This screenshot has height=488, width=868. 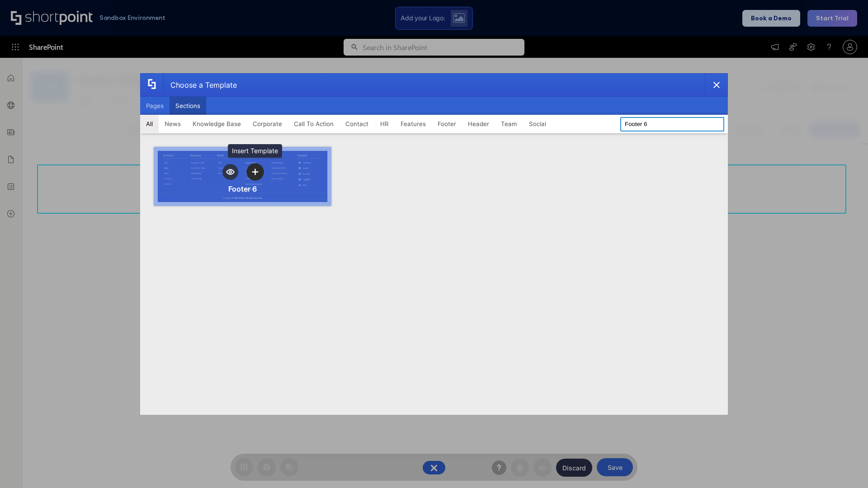 I want to click on div: template selector, so click(x=434, y=244).